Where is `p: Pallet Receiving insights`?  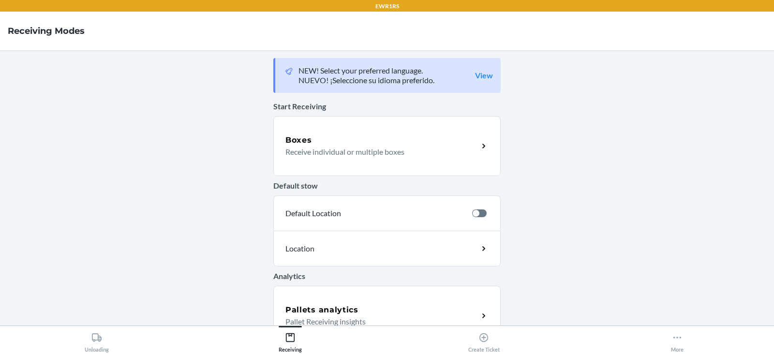
p: Pallet Receiving insights is located at coordinates (378, 322).